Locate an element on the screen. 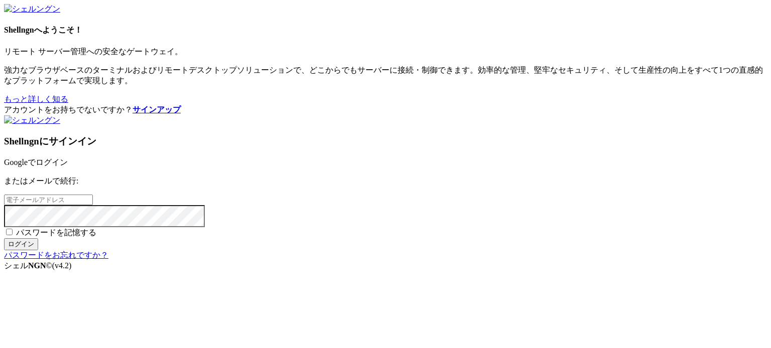 The image size is (771, 348). font: Shellngnへようこそ！ is located at coordinates (43, 30).